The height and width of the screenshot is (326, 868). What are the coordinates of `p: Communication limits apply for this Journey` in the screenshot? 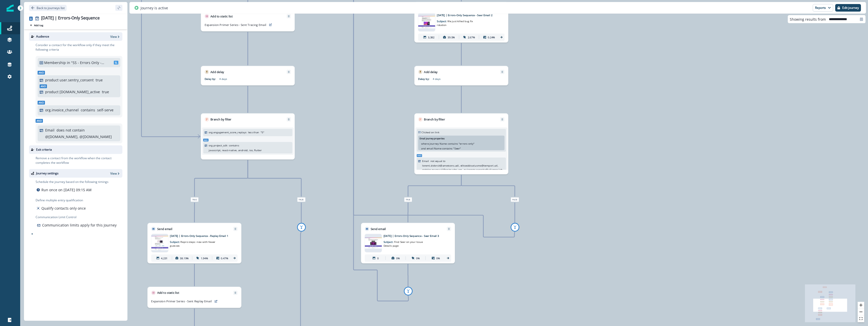 It's located at (79, 225).